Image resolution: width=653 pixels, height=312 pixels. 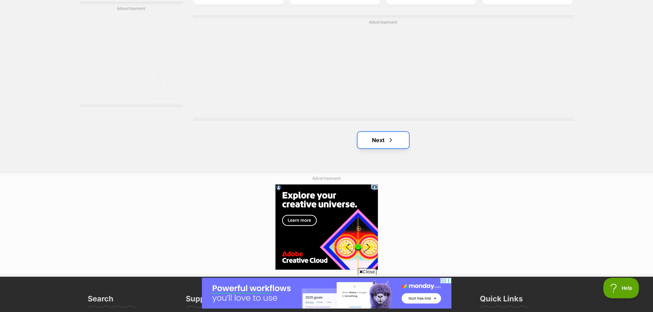 I want to click on span: Close, so click(x=367, y=272).